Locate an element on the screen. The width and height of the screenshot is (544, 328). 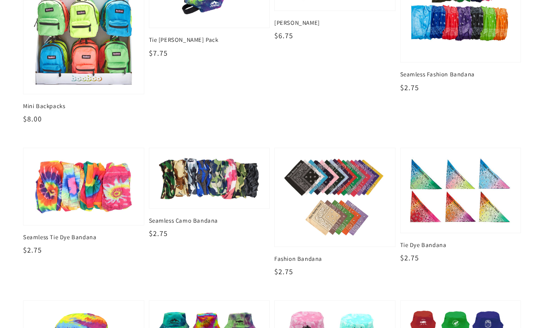
img: Fashion Bandana is located at coordinates (334, 198).